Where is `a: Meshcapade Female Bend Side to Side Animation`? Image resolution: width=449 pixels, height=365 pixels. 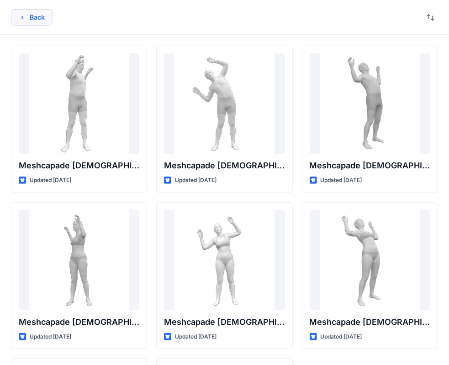
a: Meshcapade Female Bend Side to Side Animation is located at coordinates (224, 260).